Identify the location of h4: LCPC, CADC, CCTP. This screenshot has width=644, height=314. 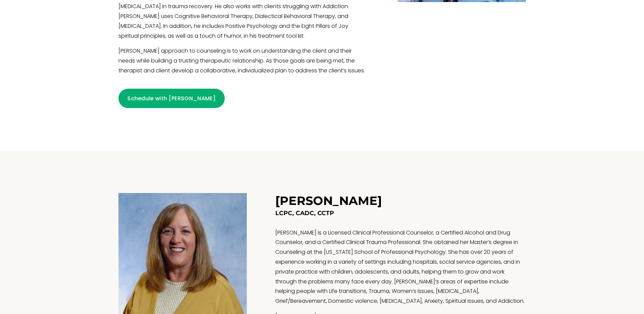
(401, 213).